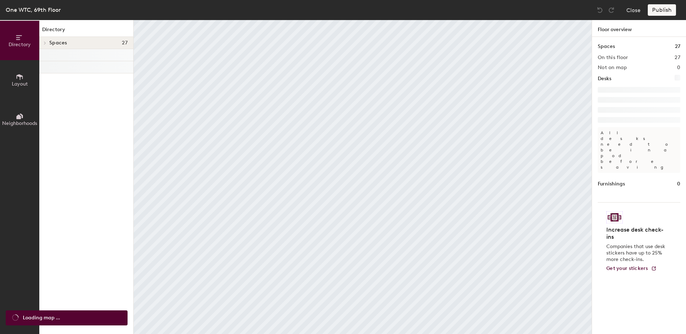 This screenshot has height=334, width=686. What do you see at coordinates (605, 79) in the screenshot?
I see `h1: Desks` at bounding box center [605, 79].